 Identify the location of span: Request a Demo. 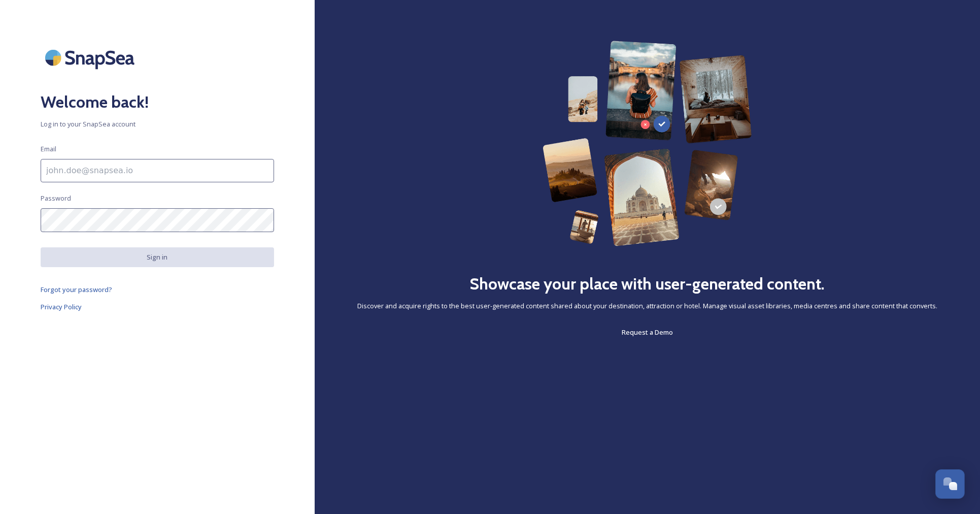
(647, 332).